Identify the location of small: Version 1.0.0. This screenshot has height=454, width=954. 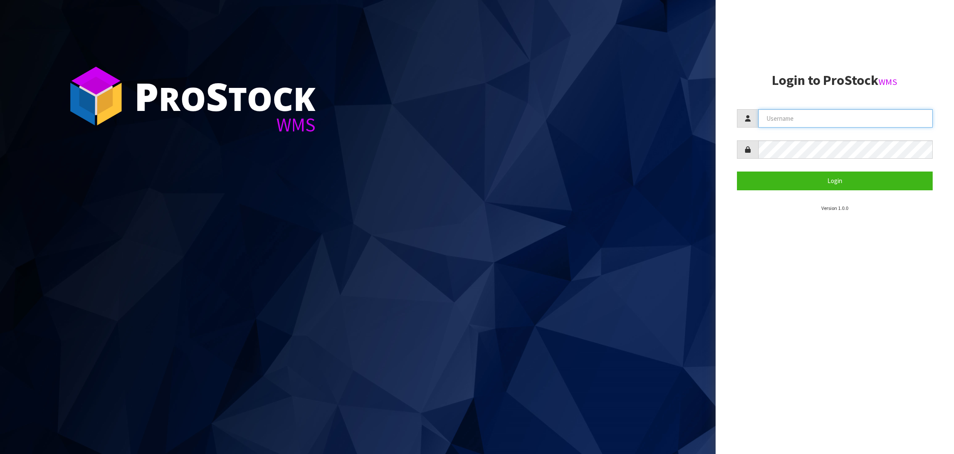
(834, 208).